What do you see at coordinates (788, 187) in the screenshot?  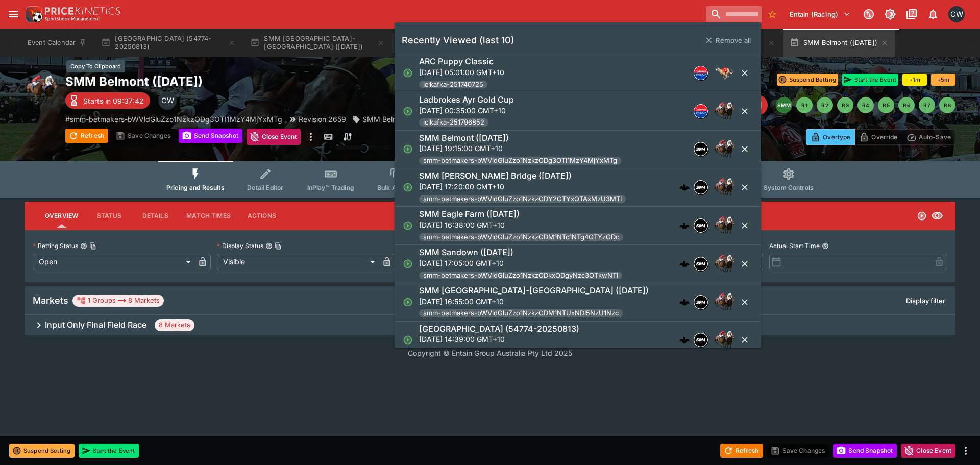 I see `span: System Controls` at bounding box center [788, 187].